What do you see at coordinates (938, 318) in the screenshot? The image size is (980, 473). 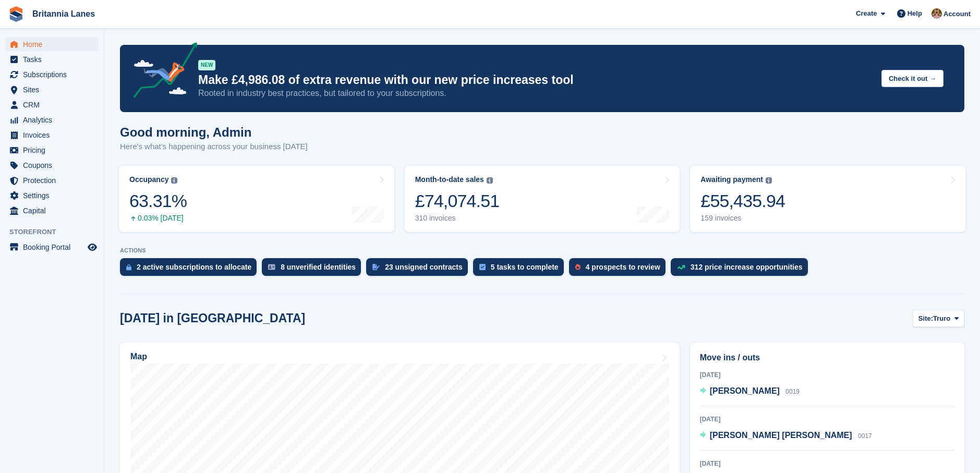 I see `button: Site: Truro` at bounding box center [938, 318].